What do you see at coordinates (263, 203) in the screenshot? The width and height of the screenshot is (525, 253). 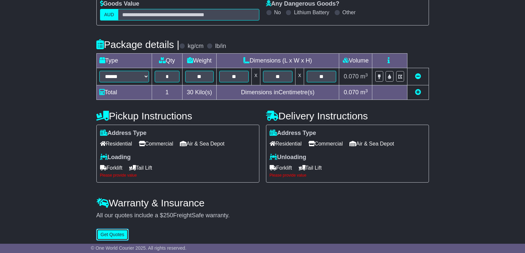 I see `h4: Warranty & Insurance` at bounding box center [263, 203].